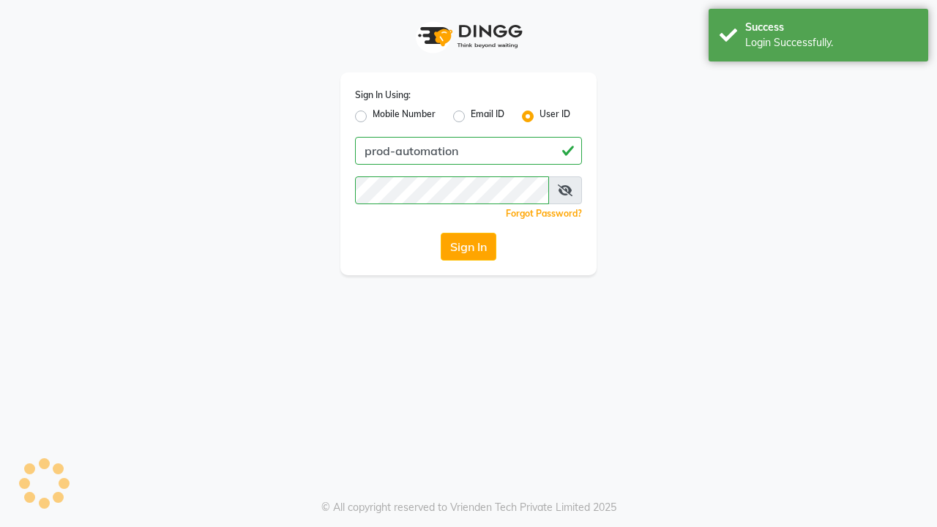 This screenshot has width=937, height=527. I want to click on img: logo1.svg, so click(469, 36).